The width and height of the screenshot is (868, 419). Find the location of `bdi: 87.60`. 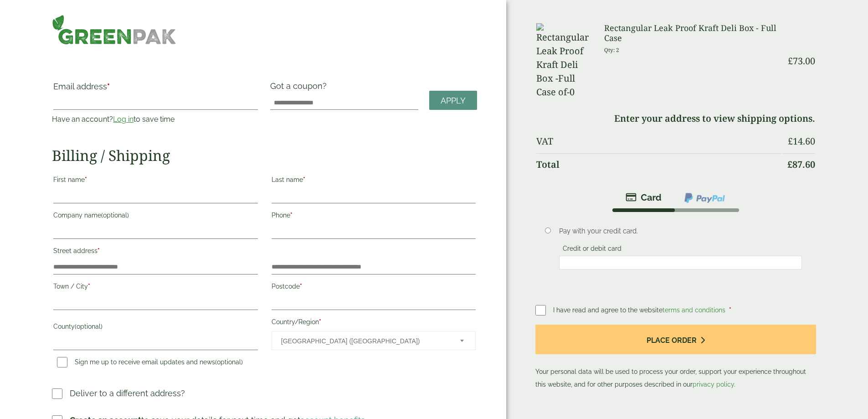

bdi: 87.60 is located at coordinates (801, 164).